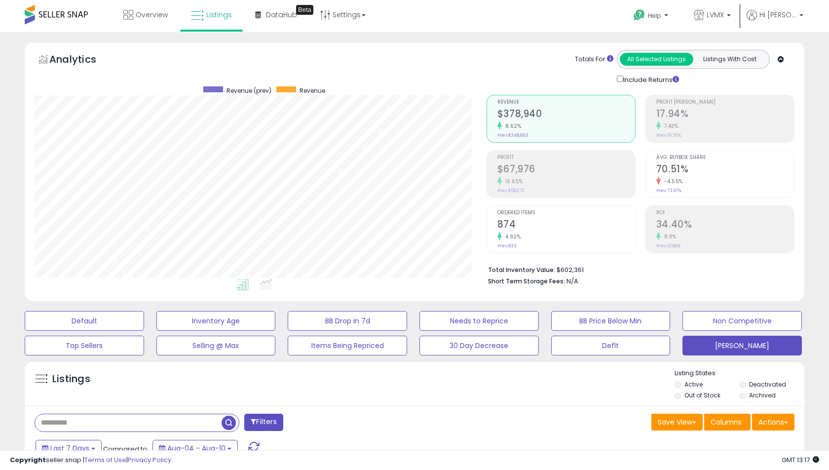 The width and height of the screenshot is (829, 470). What do you see at coordinates (305, 10) in the screenshot?
I see `div: Tooltip anchor` at bounding box center [305, 10].